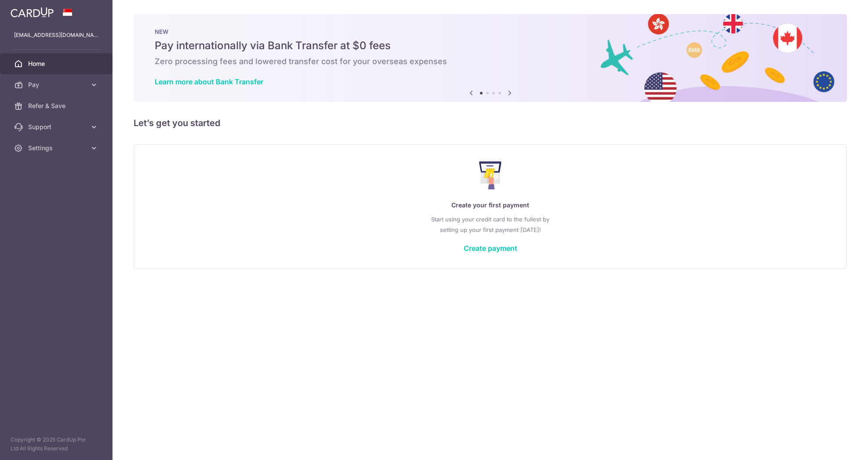 The height and width of the screenshot is (460, 868). What do you see at coordinates (490, 32) in the screenshot?
I see `p: NEW` at bounding box center [490, 32].